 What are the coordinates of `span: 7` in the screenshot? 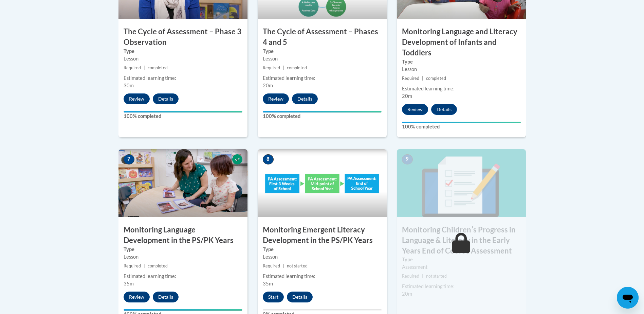 It's located at (129, 159).